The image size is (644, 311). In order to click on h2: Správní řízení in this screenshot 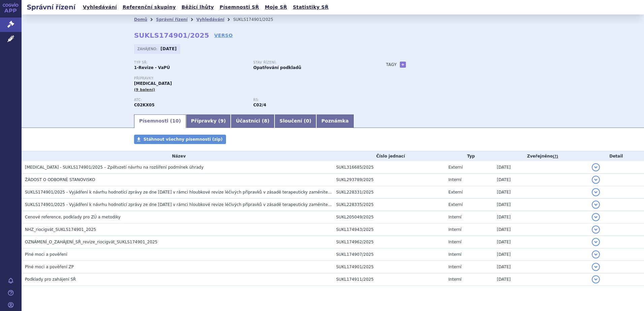, I will do `click(51, 7)`.